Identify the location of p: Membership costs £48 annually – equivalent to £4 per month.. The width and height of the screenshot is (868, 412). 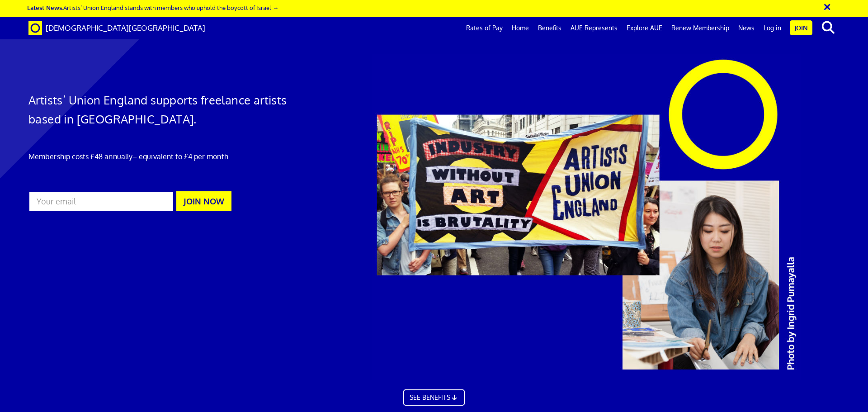
(159, 156).